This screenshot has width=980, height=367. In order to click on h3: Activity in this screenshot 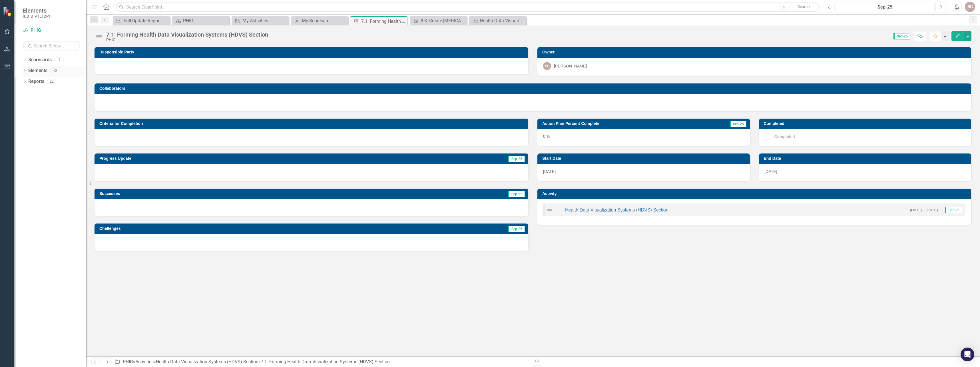, I will do `click(755, 194)`.